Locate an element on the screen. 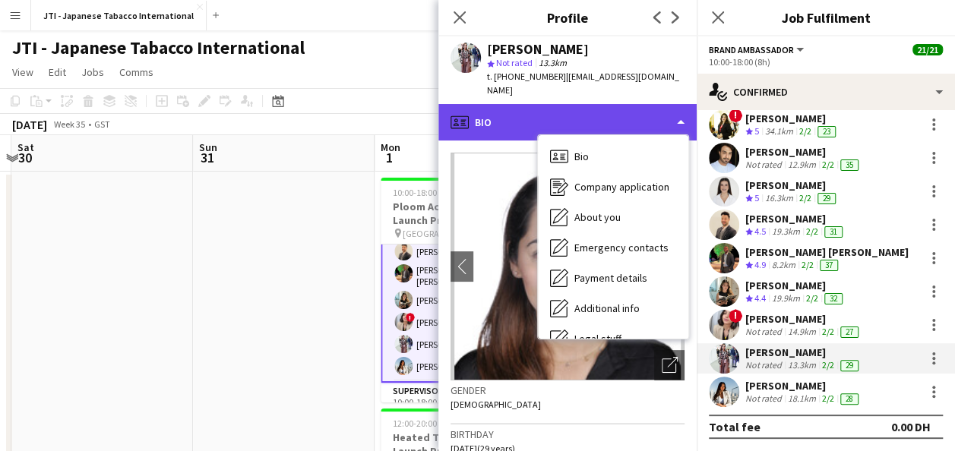  h3: Birthday is located at coordinates (568, 435).